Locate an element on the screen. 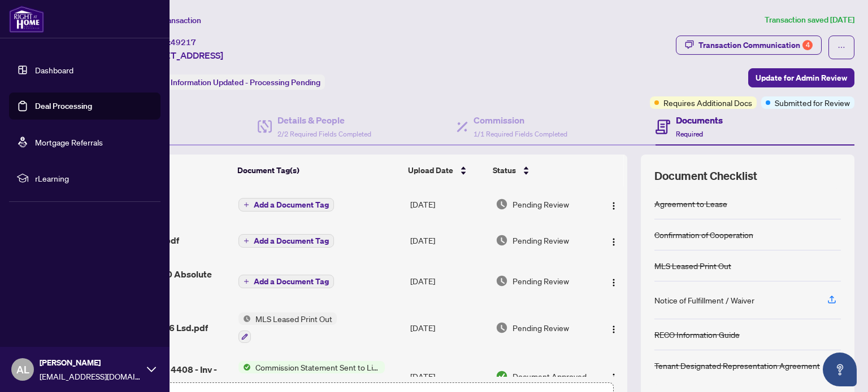 The height and width of the screenshot is (392, 868). button: Status IconCommission Statement Sent to Listing Brokerage is located at coordinates (311, 376).